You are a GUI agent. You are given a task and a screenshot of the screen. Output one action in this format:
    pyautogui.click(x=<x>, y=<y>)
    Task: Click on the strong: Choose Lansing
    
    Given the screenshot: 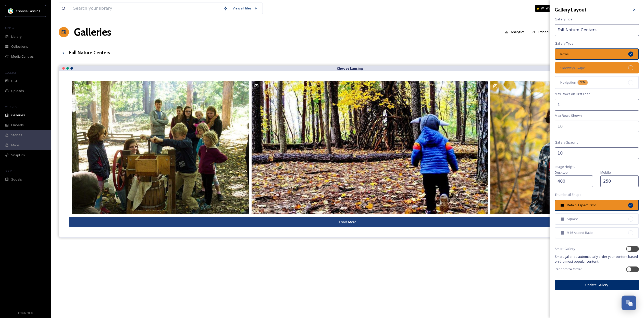 What is the action you would take?
    pyautogui.click(x=350, y=68)
    